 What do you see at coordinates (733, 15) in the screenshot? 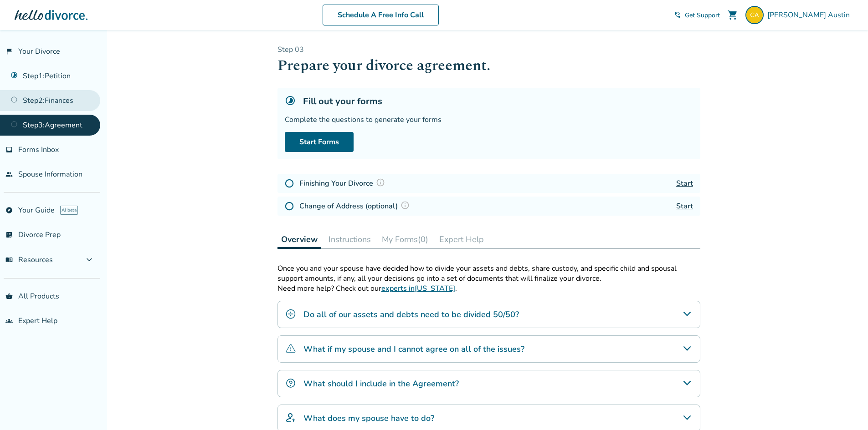
I see `span: shopping_cart` at bounding box center [733, 15].